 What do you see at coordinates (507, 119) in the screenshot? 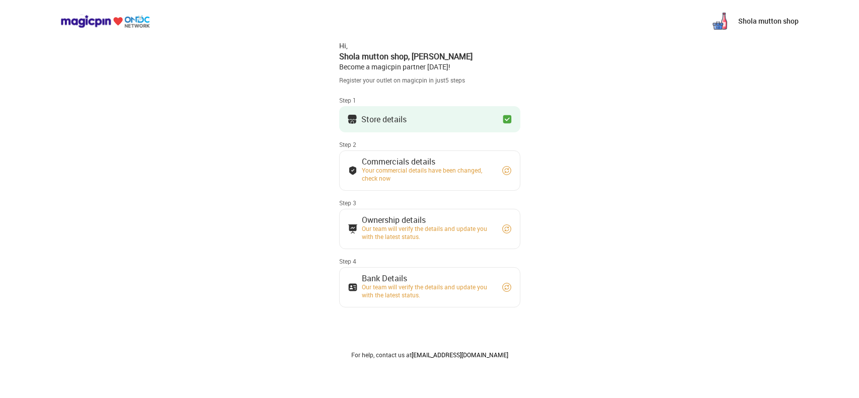
I see `img: checkbox_green.749048da.svg` at bounding box center [507, 119].